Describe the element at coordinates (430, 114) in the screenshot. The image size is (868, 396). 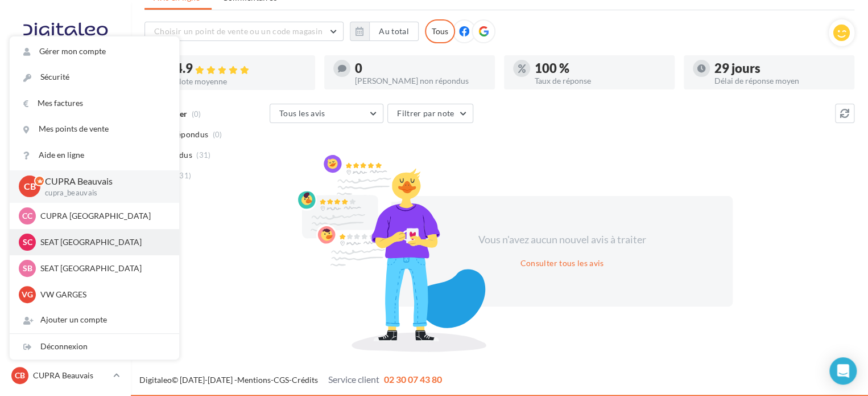
I see `button: Filtrer par note` at that location.